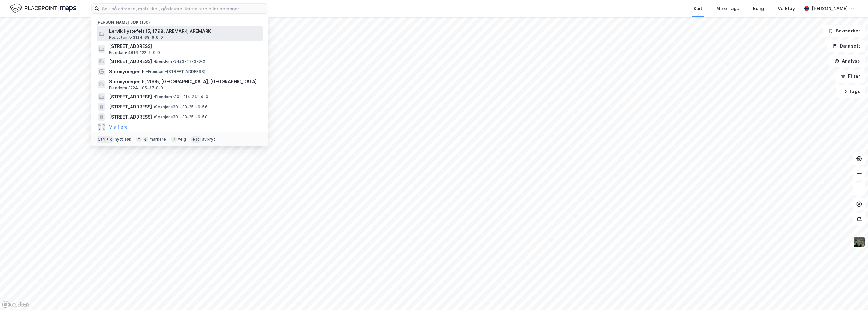 The image size is (868, 310). What do you see at coordinates (181, 97) in the screenshot?
I see `span: Eiendom • 301-214-261-0-0` at bounding box center [181, 97].